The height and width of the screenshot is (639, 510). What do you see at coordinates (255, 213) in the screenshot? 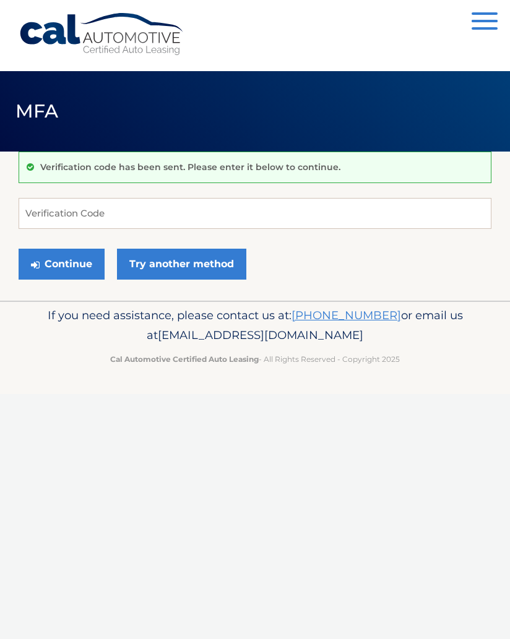
I see `input: Verification Code` at bounding box center [255, 213].